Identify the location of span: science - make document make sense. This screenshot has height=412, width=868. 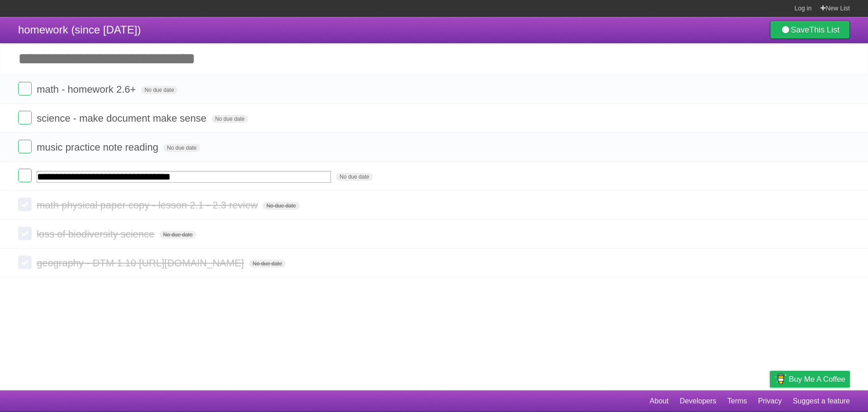
(122, 118).